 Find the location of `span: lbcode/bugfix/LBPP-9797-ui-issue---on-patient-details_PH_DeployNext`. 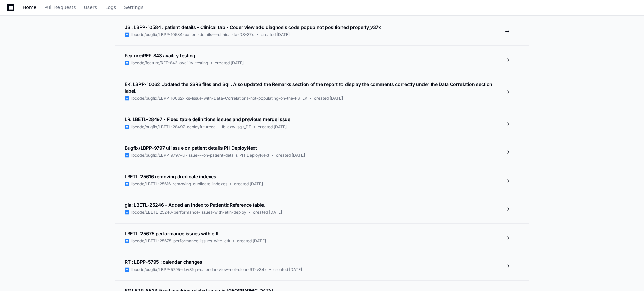

span: lbcode/bugfix/LBPP-9797-ui-issue---on-patient-details_PH_DeployNext is located at coordinates (200, 156).